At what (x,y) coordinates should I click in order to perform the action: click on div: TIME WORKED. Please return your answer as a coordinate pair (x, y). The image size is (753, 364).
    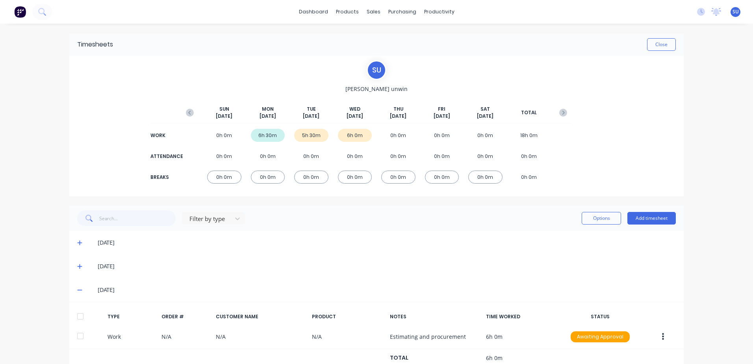
    Looking at the image, I should click on (522, 317).